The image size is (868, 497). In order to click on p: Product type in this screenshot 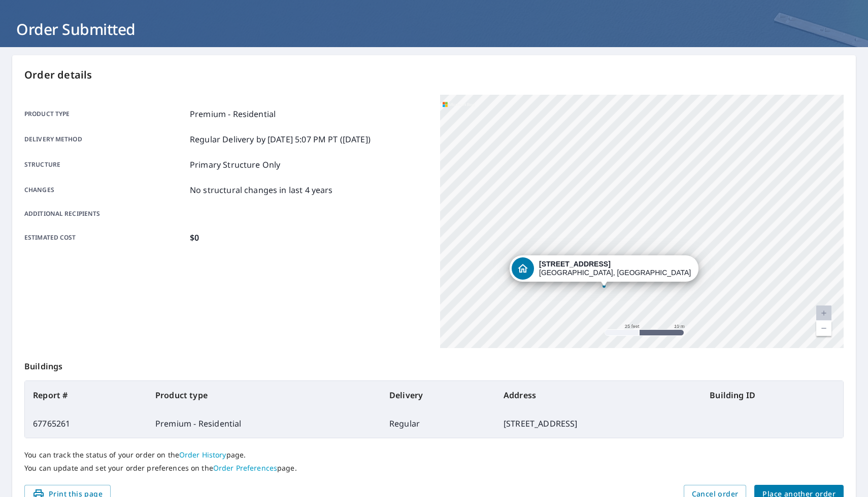, I will do `click(105, 114)`.